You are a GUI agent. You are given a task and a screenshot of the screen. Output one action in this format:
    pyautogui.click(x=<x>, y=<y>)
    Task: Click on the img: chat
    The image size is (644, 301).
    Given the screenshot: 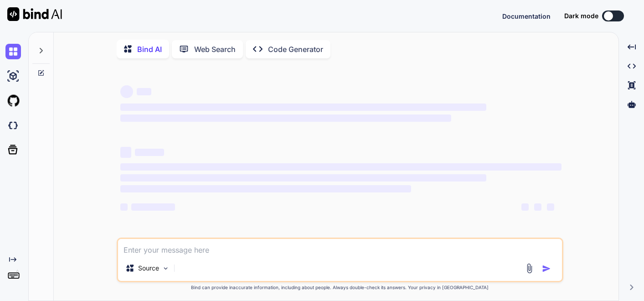 What is the action you would take?
    pyautogui.click(x=13, y=51)
    